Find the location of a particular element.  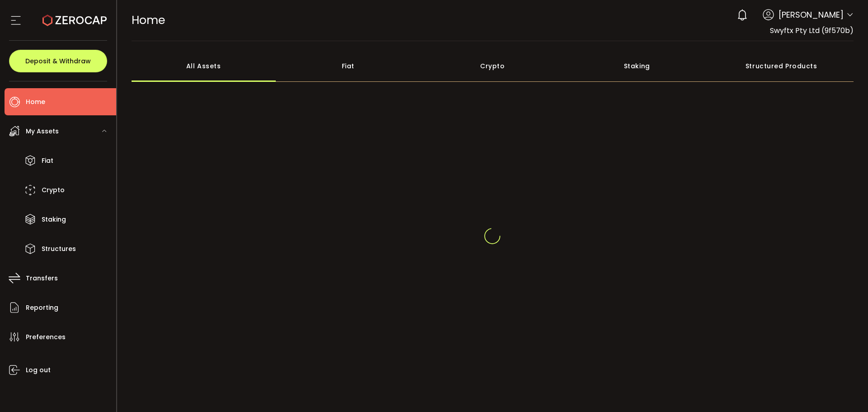

div: Crypto is located at coordinates (493, 66).